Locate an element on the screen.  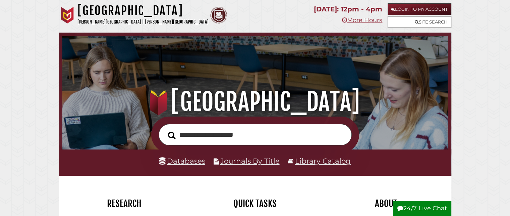
h2: Quick Tasks is located at coordinates (255, 203).